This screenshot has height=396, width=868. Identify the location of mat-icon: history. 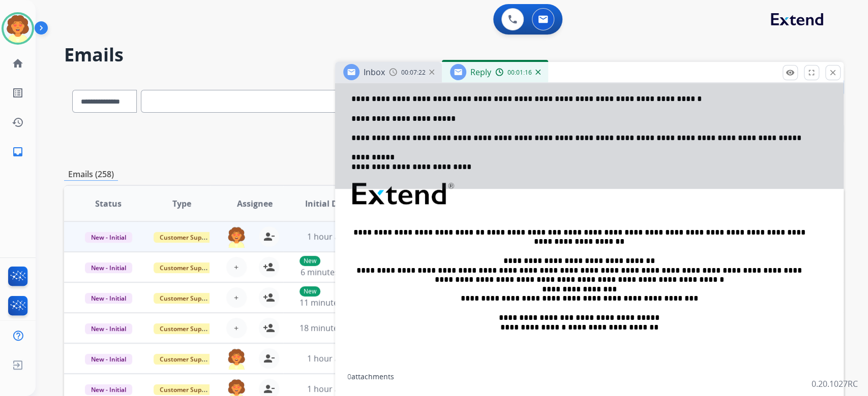
(18, 123).